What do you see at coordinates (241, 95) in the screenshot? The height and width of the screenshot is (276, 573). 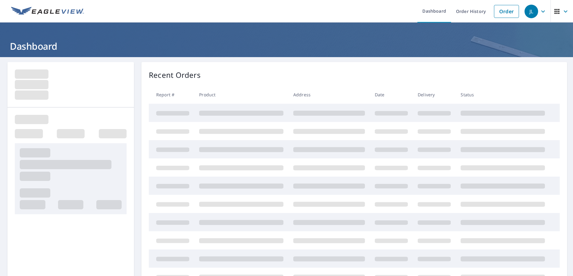 I see `th: Product` at bounding box center [241, 95].